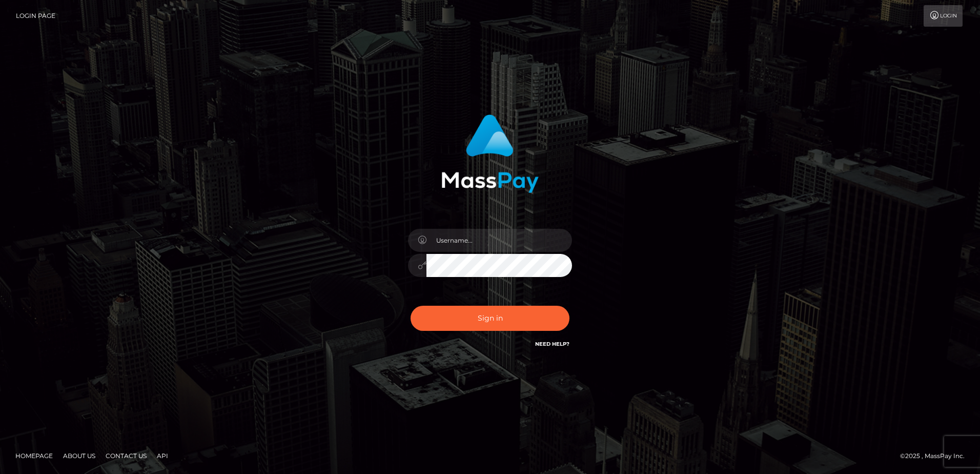 The height and width of the screenshot is (474, 980). I want to click on a: Need Help?, so click(552, 343).